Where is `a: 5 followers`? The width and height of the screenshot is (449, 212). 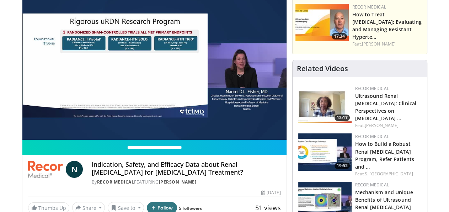
a: 5 followers is located at coordinates (190, 208).